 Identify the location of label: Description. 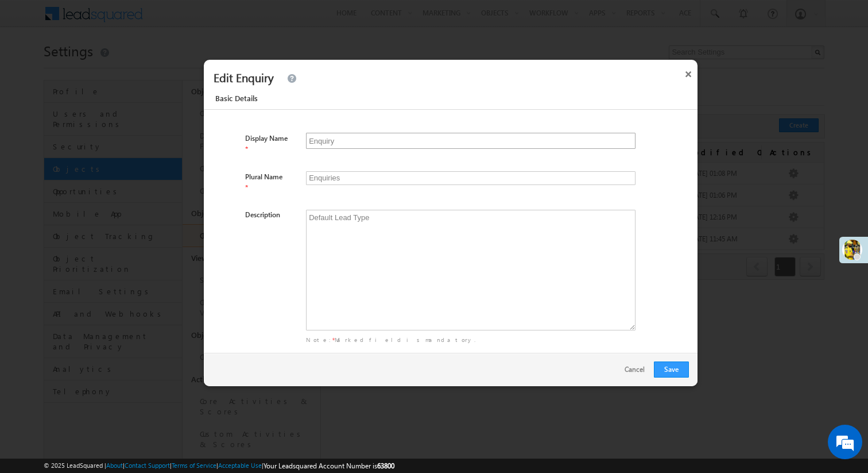
(269, 215).